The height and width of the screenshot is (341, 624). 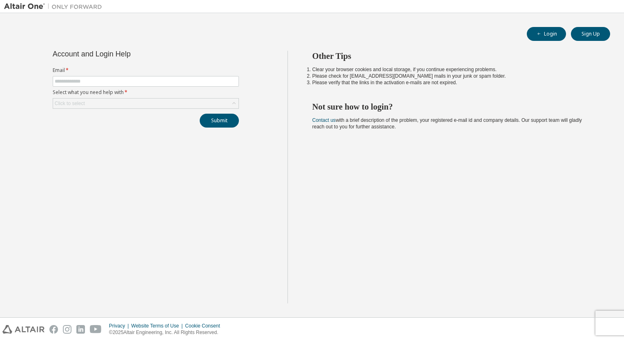 I want to click on h2: Other Tips, so click(x=454, y=56).